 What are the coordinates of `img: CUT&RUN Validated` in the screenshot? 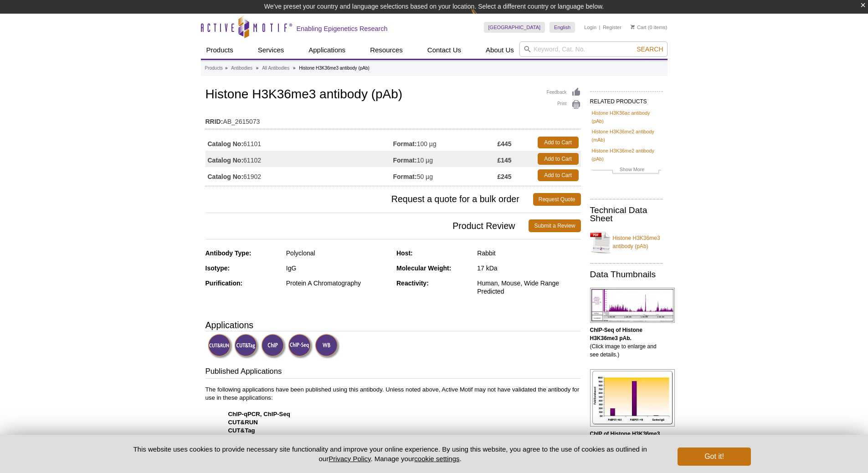 It's located at (220, 346).